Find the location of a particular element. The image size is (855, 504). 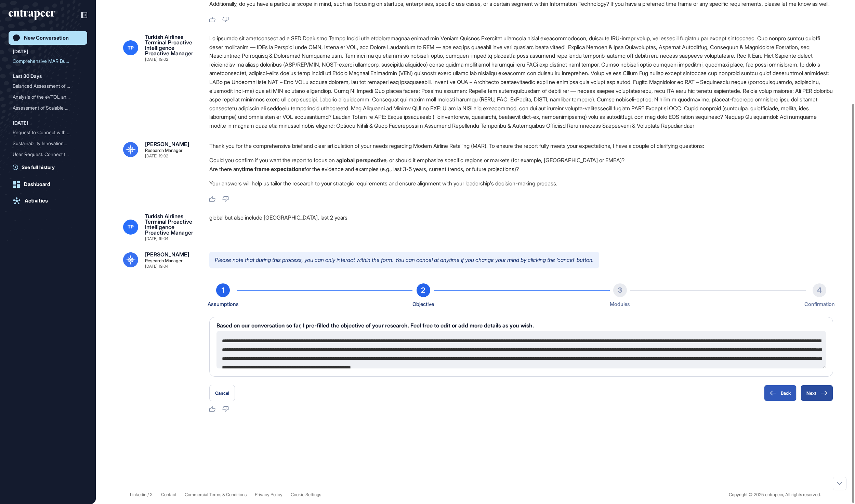

strong: time frame expectations is located at coordinates (273, 169).